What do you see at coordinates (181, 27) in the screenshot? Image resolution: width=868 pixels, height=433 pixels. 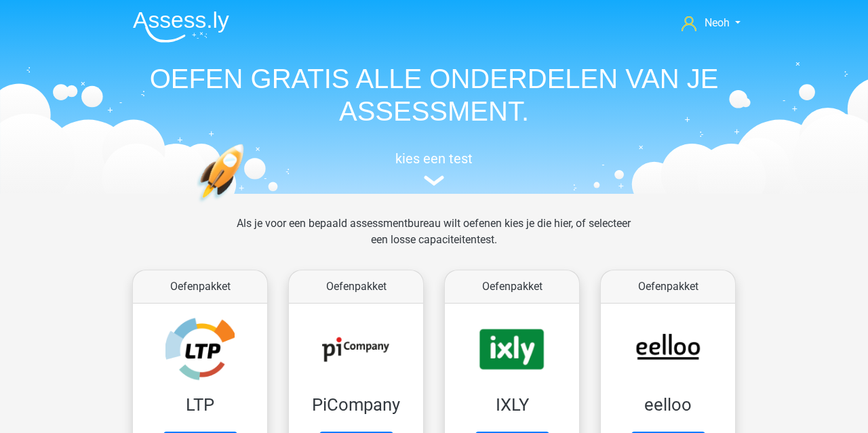 I see `img: Assessly` at bounding box center [181, 27].